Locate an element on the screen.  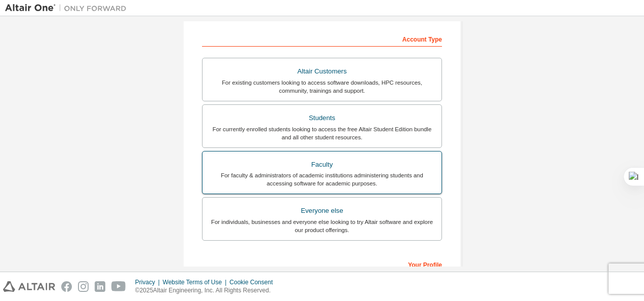
div: Cookie Consent is located at coordinates (253, 282).